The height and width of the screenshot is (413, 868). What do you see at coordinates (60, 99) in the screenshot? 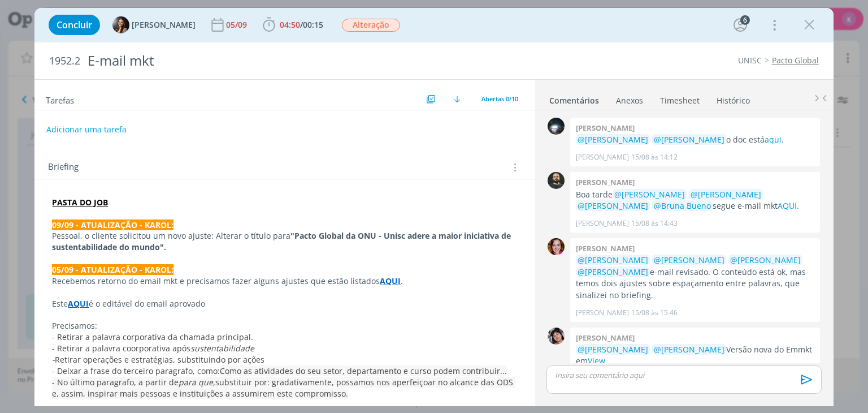
I see `span: Tarefas` at bounding box center [60, 99].